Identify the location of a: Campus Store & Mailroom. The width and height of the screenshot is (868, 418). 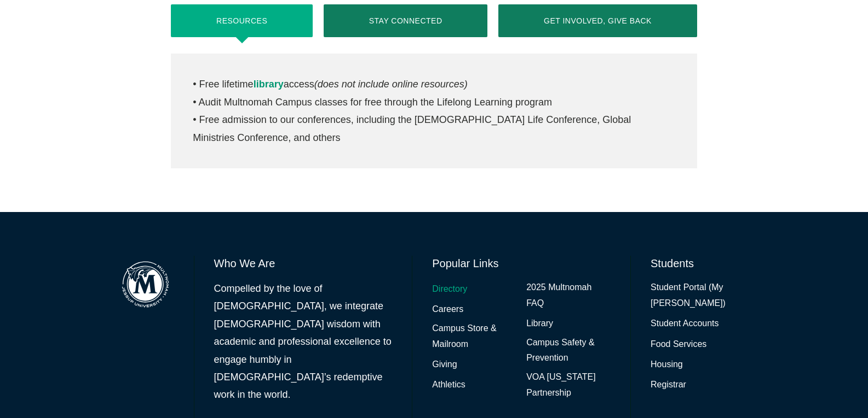
(474, 337).